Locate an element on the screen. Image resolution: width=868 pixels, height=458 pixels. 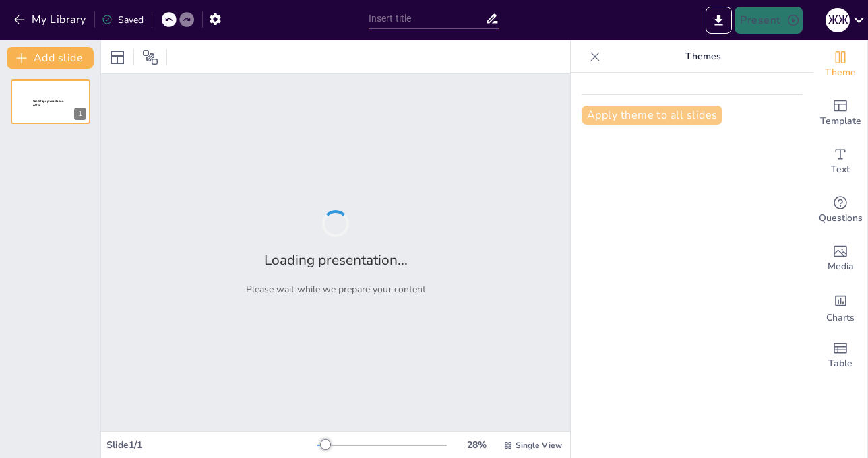
span: Single View is located at coordinates (538, 446).